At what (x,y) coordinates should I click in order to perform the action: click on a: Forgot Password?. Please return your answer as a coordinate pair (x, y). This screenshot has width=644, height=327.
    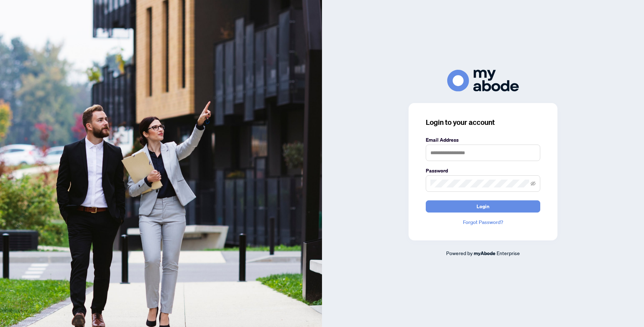
    Looking at the image, I should click on (483, 222).